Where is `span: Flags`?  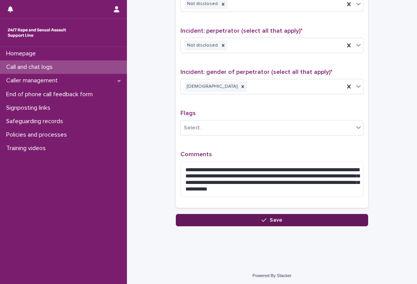 span: Flags is located at coordinates (188, 113).